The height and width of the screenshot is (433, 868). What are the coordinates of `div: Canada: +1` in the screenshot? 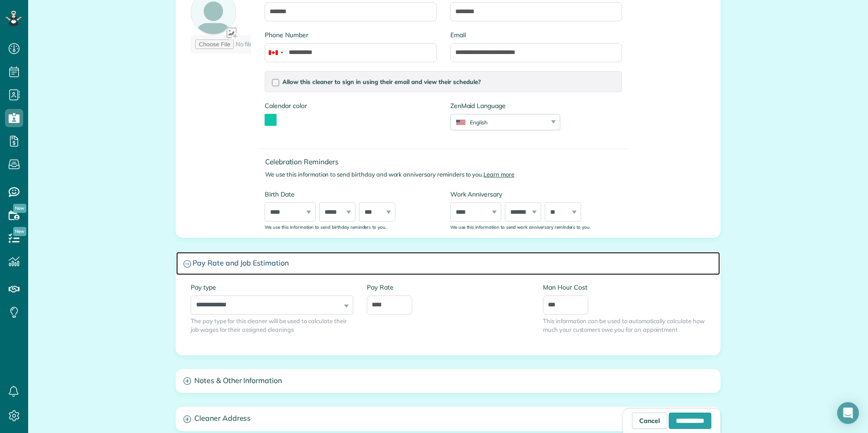 It's located at (276, 52).